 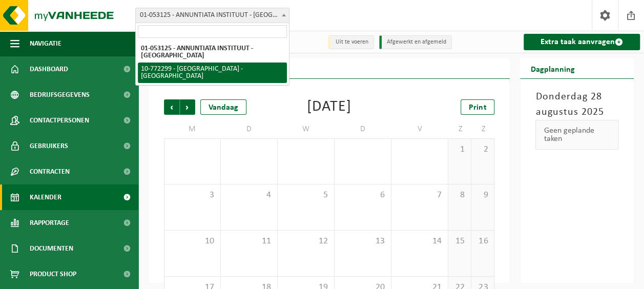 I want to click on span: Gebruikers, so click(x=49, y=146).